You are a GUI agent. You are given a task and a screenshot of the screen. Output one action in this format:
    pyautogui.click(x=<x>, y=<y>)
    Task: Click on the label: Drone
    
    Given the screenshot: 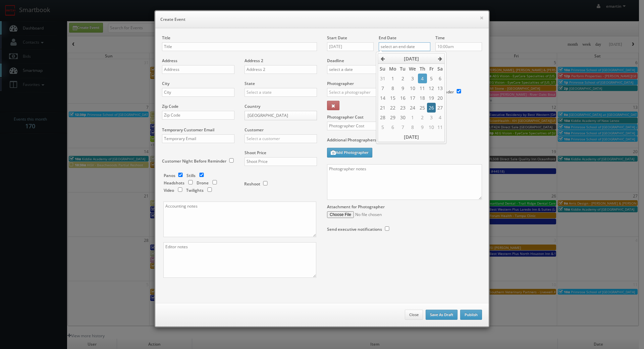 What is the action you would take?
    pyautogui.click(x=203, y=183)
    